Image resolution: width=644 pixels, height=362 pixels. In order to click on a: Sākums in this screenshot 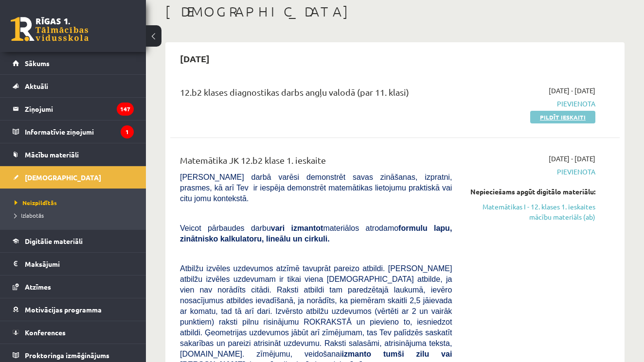, I will do `click(73, 64)`.